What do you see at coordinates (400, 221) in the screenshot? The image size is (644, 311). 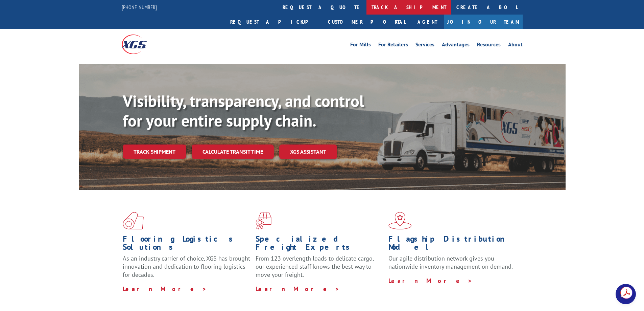 I see `img: xgs-icon-flagship-distribution-model-red` at bounding box center [400, 221].